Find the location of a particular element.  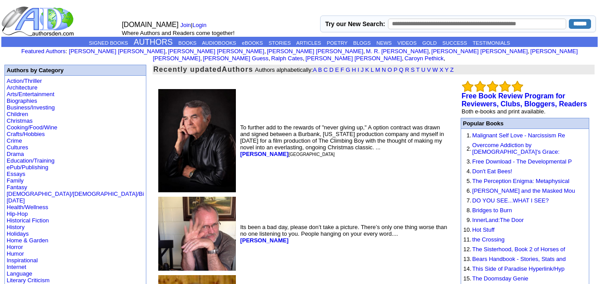

a: H is located at coordinates (353, 70).